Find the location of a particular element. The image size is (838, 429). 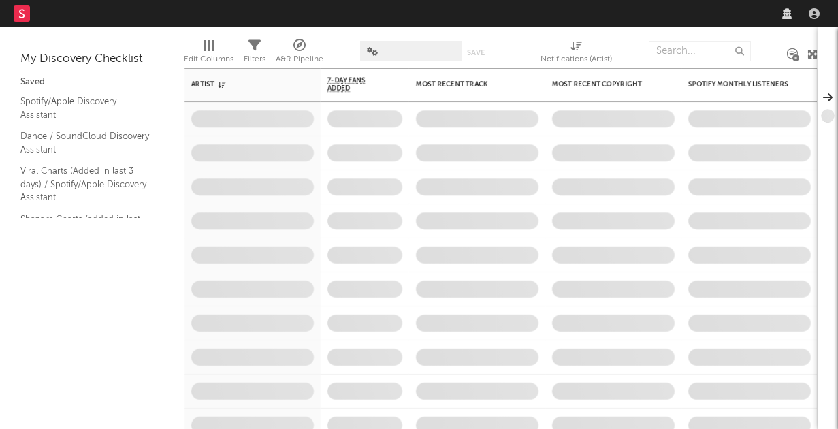

span: 7-Day Fans Added is located at coordinates (355, 84).